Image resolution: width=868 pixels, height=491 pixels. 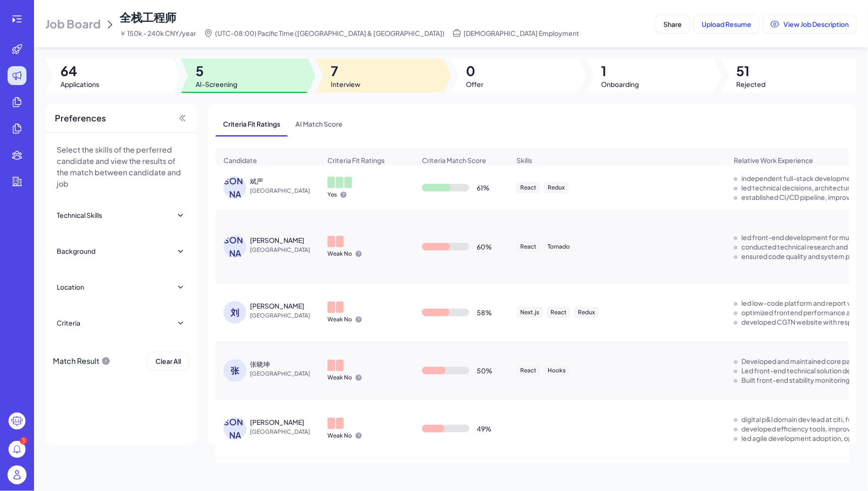 What do you see at coordinates (277, 422) in the screenshot?
I see `div: 栾喜员` at bounding box center [277, 422].